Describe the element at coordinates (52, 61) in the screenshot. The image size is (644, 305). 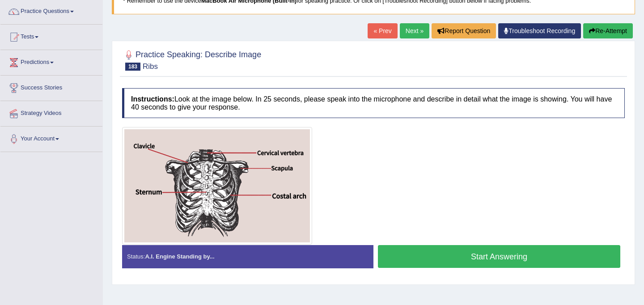
I see `a: Predictions` at that location.